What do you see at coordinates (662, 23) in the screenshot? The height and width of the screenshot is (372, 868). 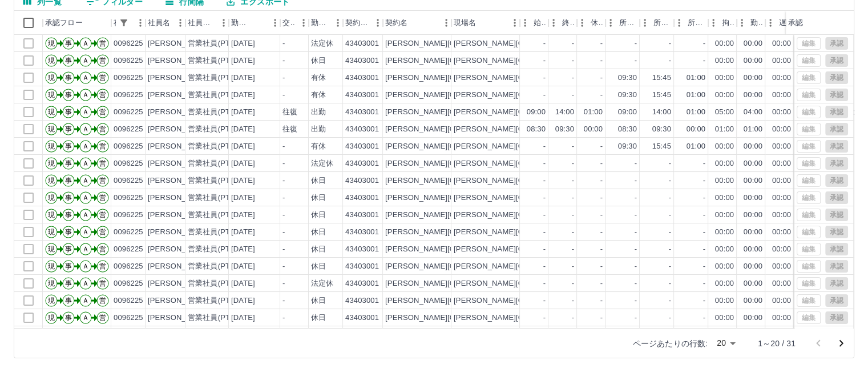 I see `div: 所定終業` at bounding box center [662, 23].